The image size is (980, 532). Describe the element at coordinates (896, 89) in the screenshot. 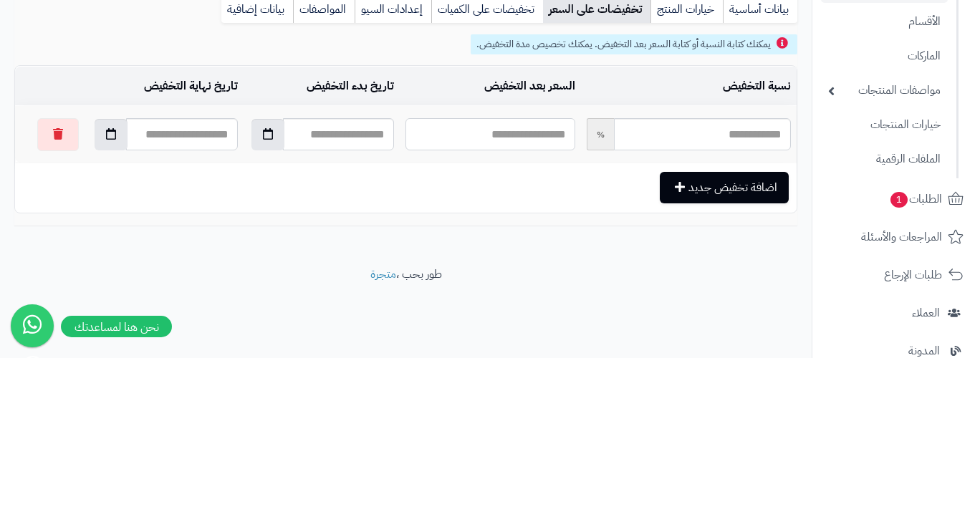

I see `a: لوحة التحكم` at that location.